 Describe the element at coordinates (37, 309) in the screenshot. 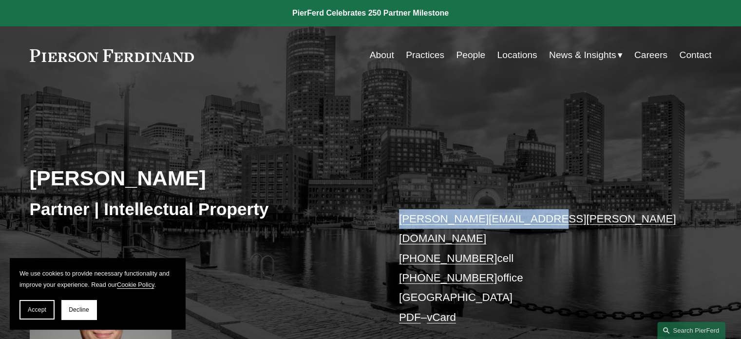

I see `span: Accept` at that location.